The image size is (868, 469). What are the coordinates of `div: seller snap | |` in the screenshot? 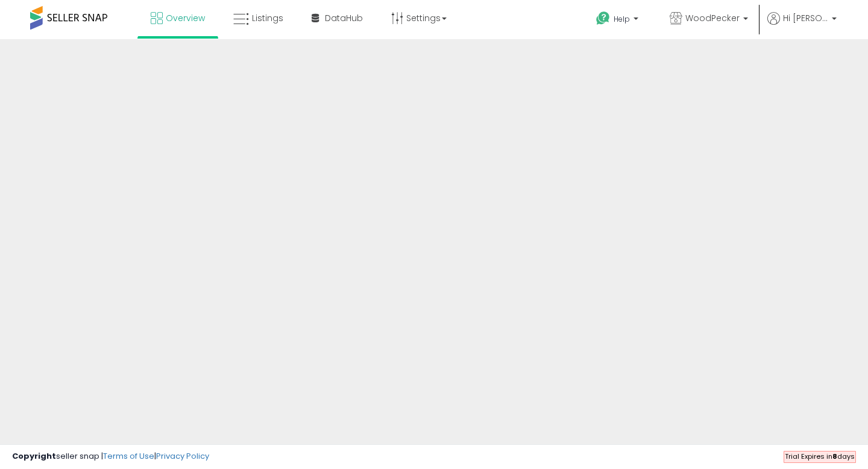 It's located at (111, 456).